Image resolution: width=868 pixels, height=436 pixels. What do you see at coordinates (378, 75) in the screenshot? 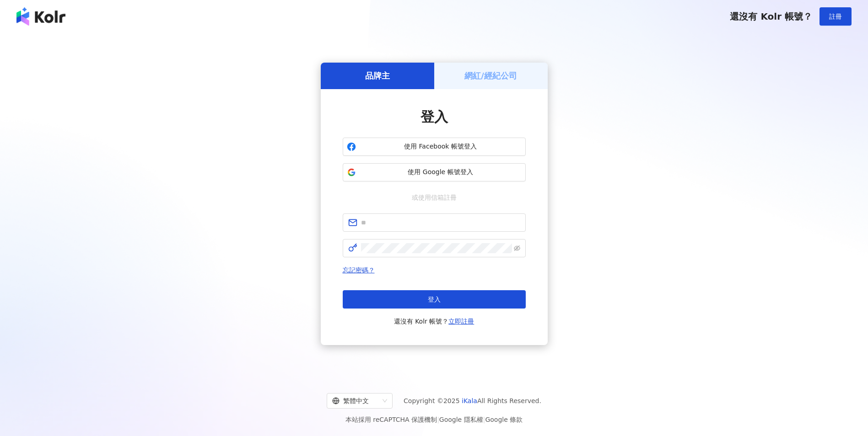
I see `h5: 品牌主` at bounding box center [378, 75].